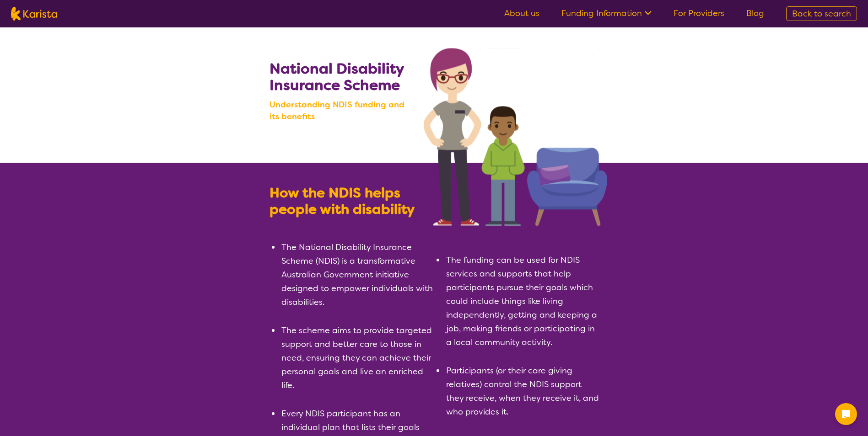 The height and width of the screenshot is (436, 868). I want to click on a: Funding Information, so click(606, 13).